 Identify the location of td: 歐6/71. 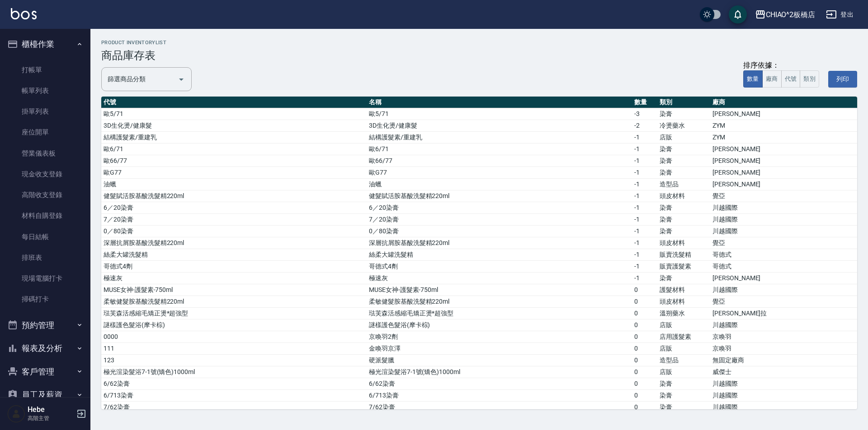
(233, 149).